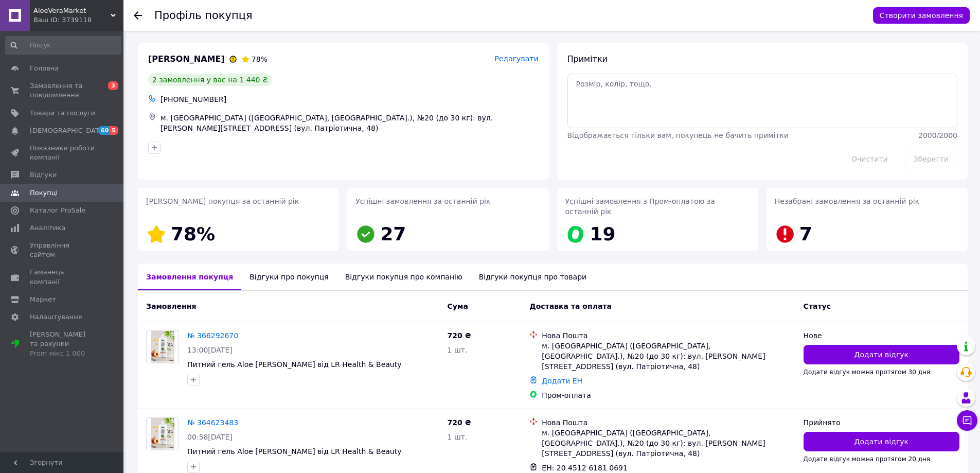 The height and width of the screenshot is (473, 980). I want to click on span: Редагувати, so click(516, 58).